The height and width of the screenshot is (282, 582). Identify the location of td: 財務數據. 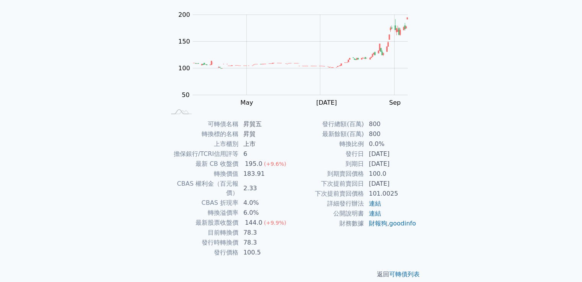
(327, 224).